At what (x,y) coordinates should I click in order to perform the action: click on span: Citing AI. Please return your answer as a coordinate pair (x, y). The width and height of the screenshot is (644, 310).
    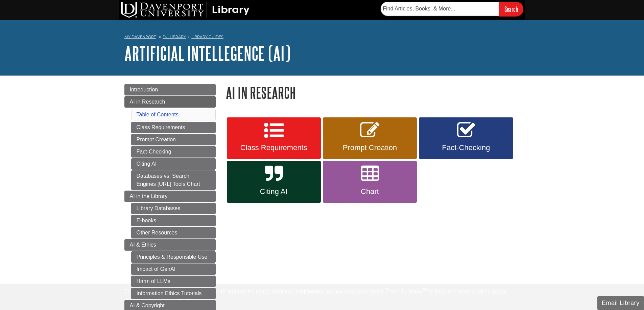
    Looking at the image, I should click on (274, 192).